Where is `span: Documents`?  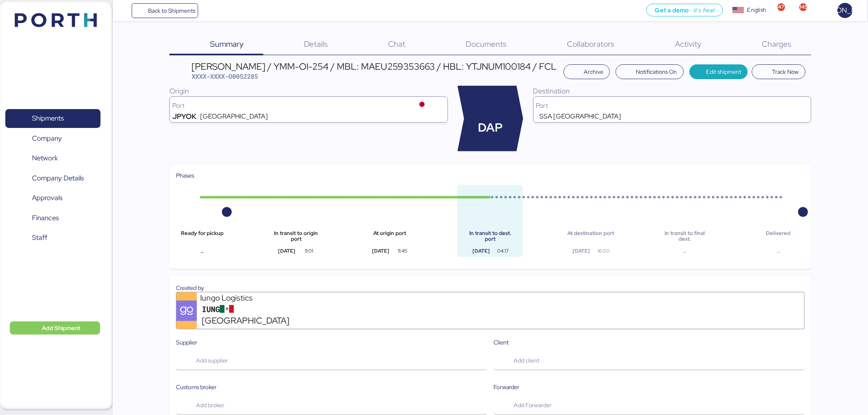
span: Documents is located at coordinates (486, 44).